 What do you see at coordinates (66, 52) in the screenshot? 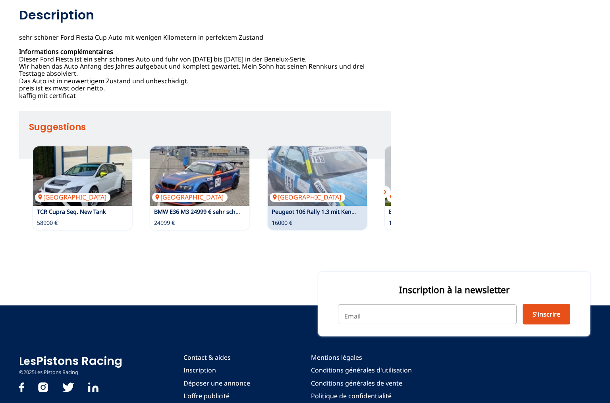
I see `b: Informations complémentaires` at bounding box center [66, 52].